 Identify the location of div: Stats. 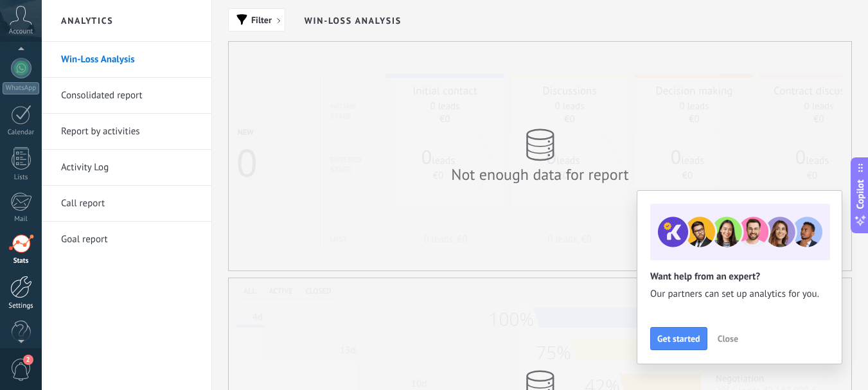
(21, 261).